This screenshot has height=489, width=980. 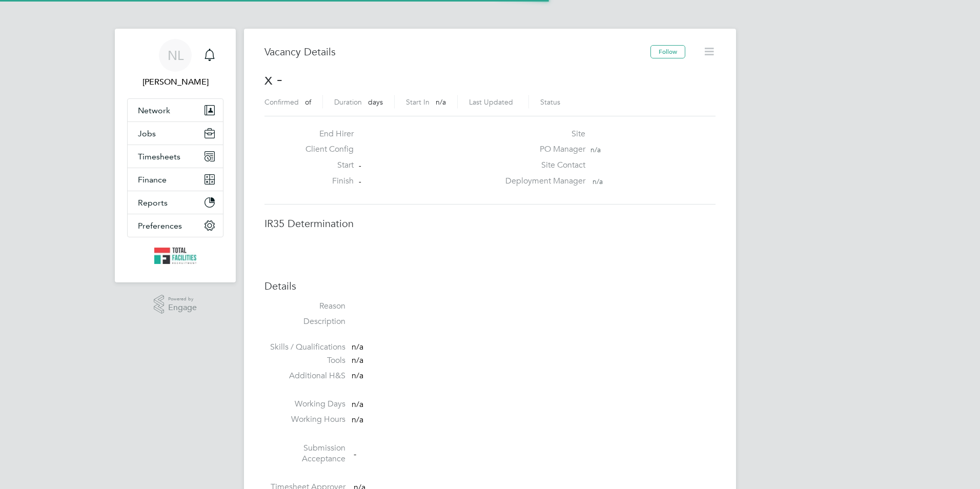 What do you see at coordinates (176, 256) in the screenshot?
I see `img: tfrecruitment-logo-retina.png` at bounding box center [176, 256].